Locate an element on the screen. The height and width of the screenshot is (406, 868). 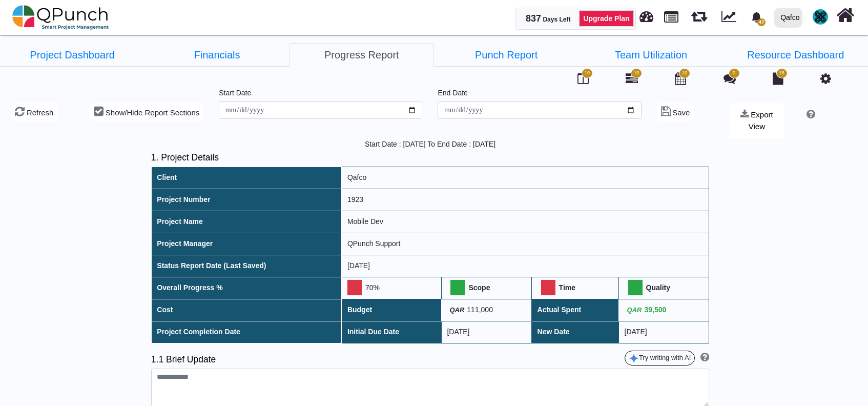
th: Project Name is located at coordinates (246, 221).